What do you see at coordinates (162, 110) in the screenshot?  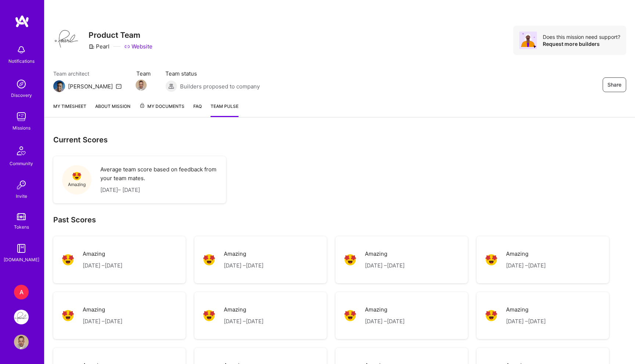 I see `a: My Documents` at bounding box center [162, 110].